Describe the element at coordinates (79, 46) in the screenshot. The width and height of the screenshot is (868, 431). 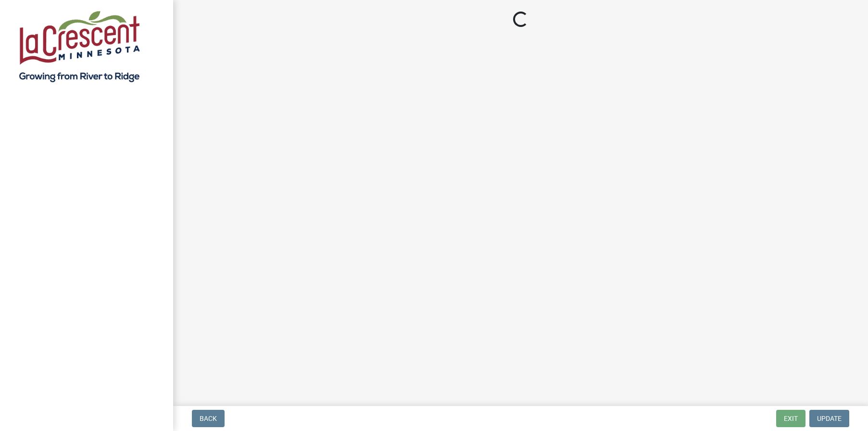
I see `img: City of La Crescent, Minnesota` at that location.